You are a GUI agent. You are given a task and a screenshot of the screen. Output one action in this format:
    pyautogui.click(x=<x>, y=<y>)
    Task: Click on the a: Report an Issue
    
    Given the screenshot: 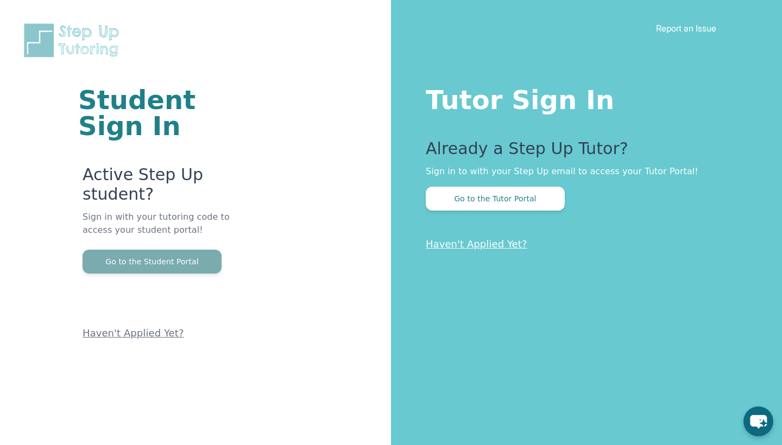 What is the action you would take?
    pyautogui.click(x=686, y=28)
    